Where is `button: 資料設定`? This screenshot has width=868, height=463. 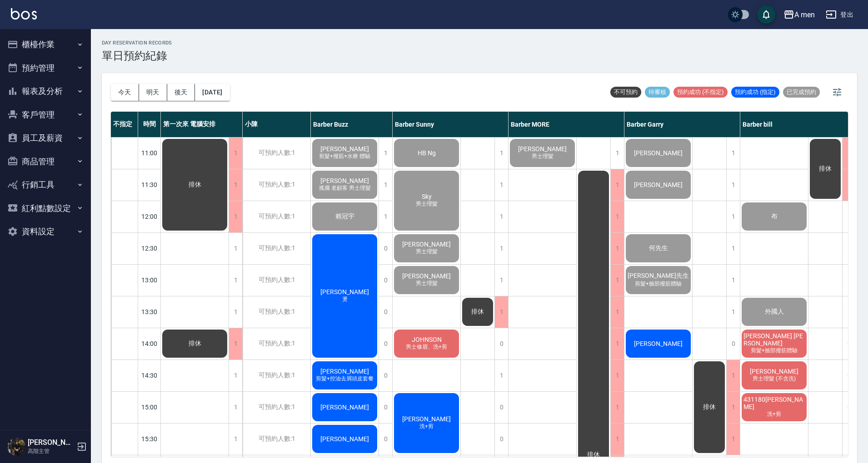 button: 資料設定 is located at coordinates (45, 232).